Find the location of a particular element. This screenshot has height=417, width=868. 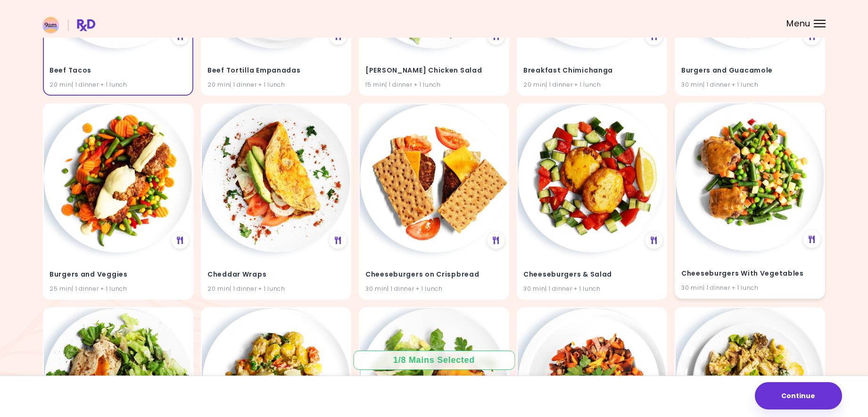

h4: Cheeseburgers on Crispbread is located at coordinates (434, 275).